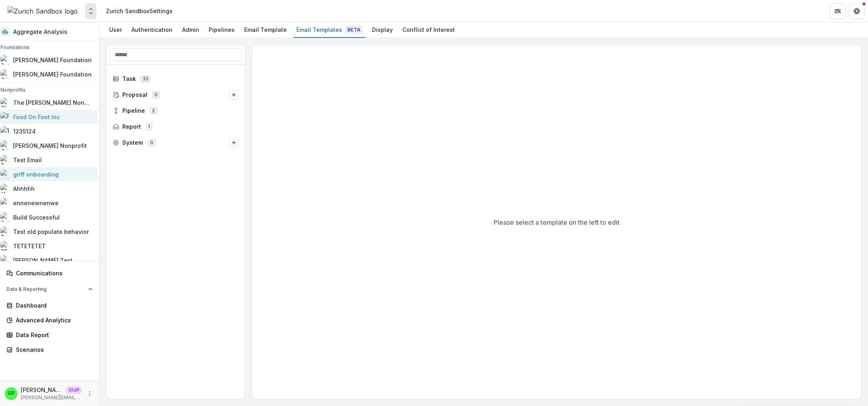 The width and height of the screenshot is (868, 406). What do you see at coordinates (49, 273) in the screenshot?
I see `a: Communications` at bounding box center [49, 273].